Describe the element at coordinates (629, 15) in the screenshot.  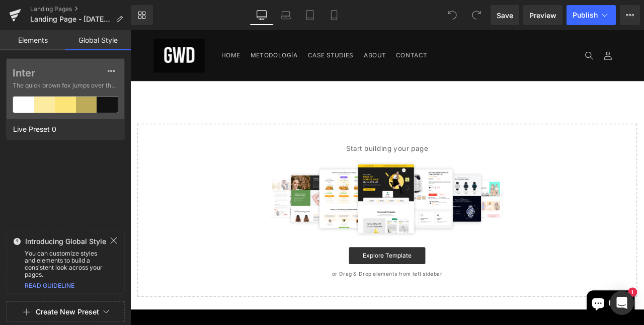
I see `button: More` at that location.